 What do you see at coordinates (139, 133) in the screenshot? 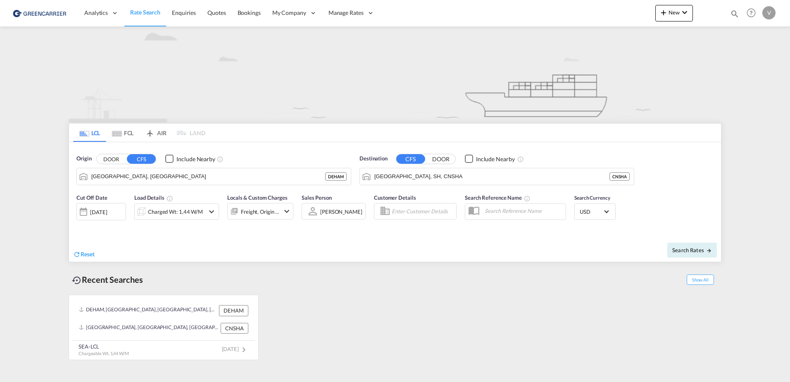
I see `md-pagination-wrapper: Use the left and right arrow keys to navigate between tabs` at bounding box center [139, 133].